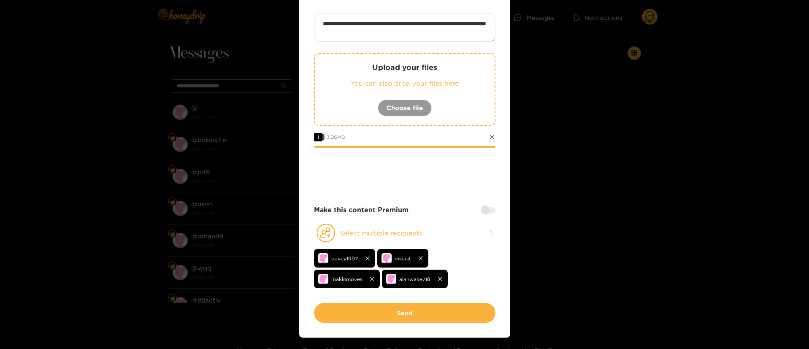 The height and width of the screenshot is (349, 809). I want to click on button: Choose file, so click(404, 108).